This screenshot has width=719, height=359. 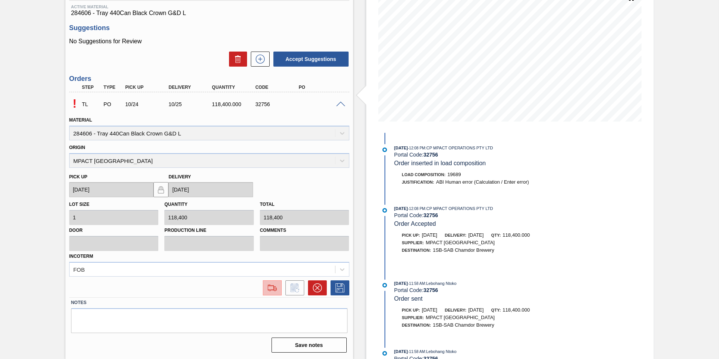 What do you see at coordinates (78, 177) in the screenshot?
I see `label: Pick up` at bounding box center [78, 177].